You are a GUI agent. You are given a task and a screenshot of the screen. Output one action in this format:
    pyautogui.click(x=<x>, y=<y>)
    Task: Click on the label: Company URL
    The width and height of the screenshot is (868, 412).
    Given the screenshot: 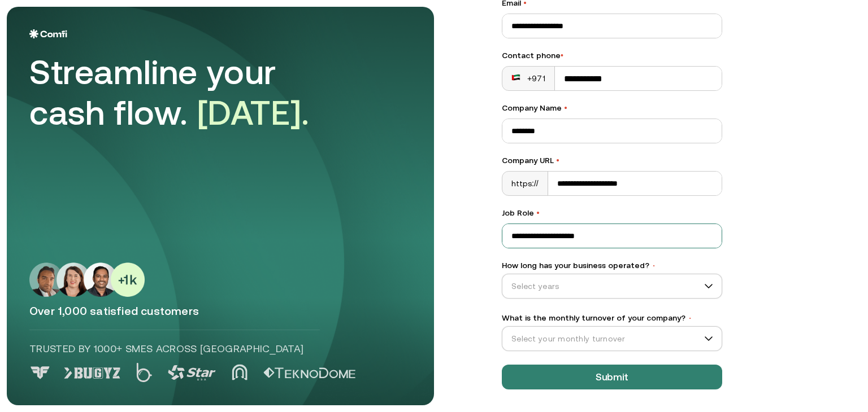 What is the action you would take?
    pyautogui.click(x=612, y=160)
    